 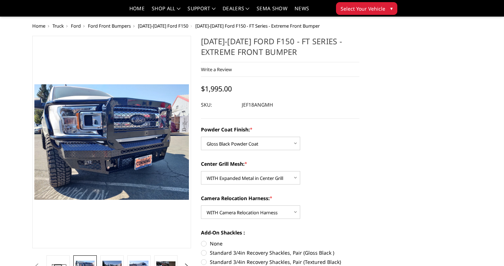 I want to click on a: Truck, so click(x=58, y=26).